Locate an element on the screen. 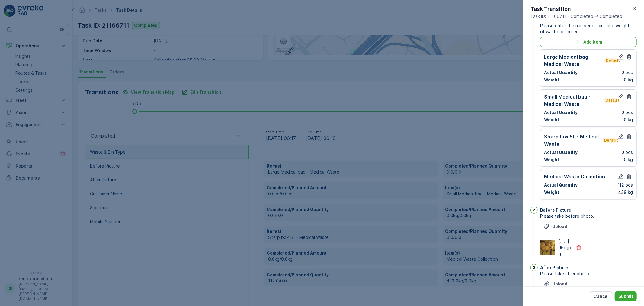  div: 2 is located at coordinates (535, 210).